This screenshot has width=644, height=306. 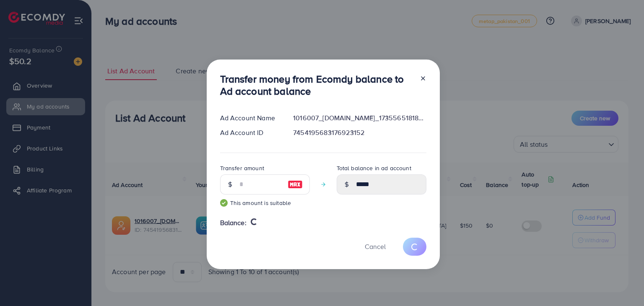 What do you see at coordinates (224, 203) in the screenshot?
I see `img: guide` at bounding box center [224, 203].